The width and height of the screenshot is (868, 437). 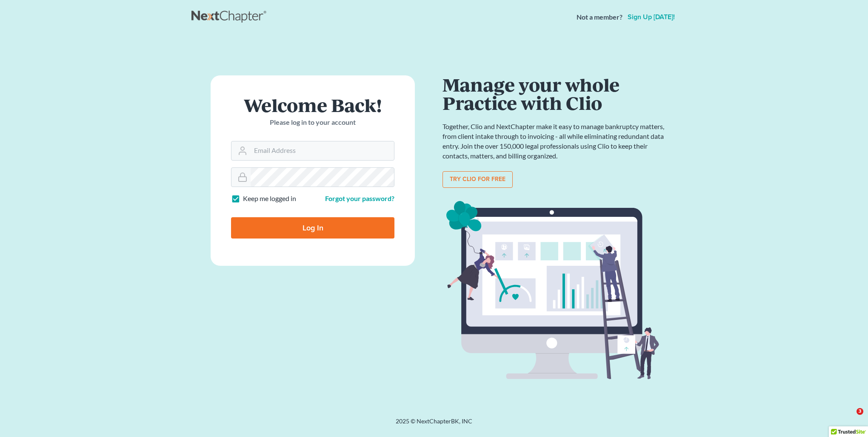 I want to click on div: 2025 © NextChapterBK, INC, so click(x=434, y=425).